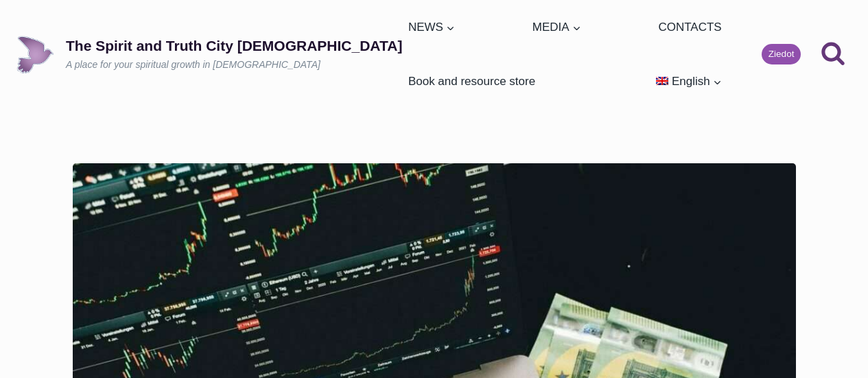 This screenshot has width=868, height=378. Describe the element at coordinates (691, 81) in the screenshot. I see `span: English` at that location.